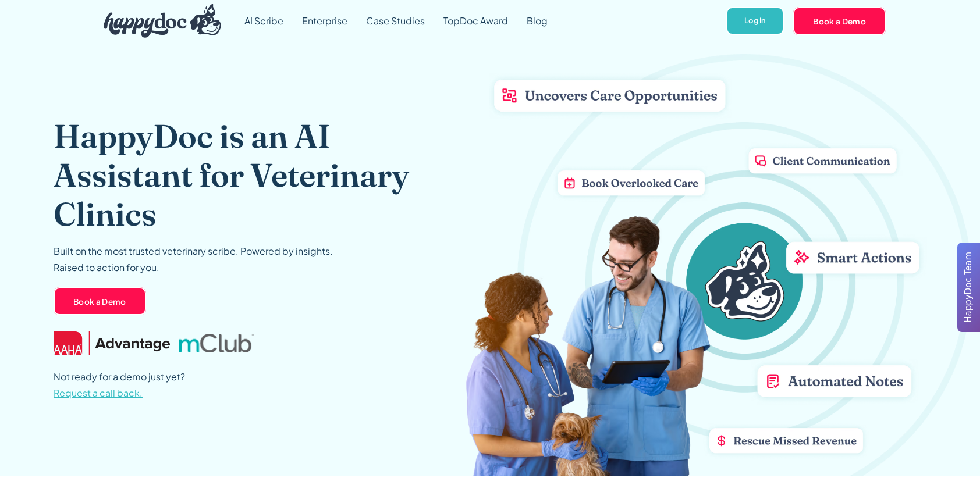  What do you see at coordinates (249, 175) in the screenshot?
I see `h1: HappyDoc is an AI Assistant for Veterinary Clinics` at bounding box center [249, 175].